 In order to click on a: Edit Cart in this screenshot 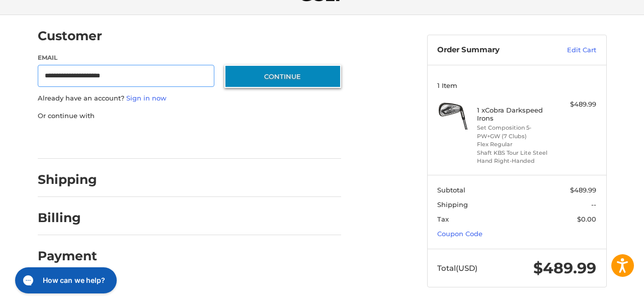, I will do `click(571, 51)`.